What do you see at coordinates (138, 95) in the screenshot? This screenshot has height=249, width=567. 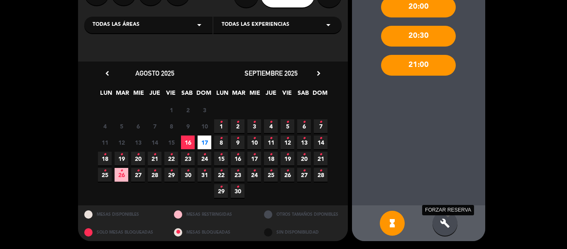 I see `span: MIE` at bounding box center [138, 95].